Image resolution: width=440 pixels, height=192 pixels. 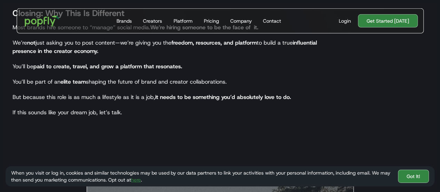 I want to click on a: Pricing, so click(x=211, y=21).